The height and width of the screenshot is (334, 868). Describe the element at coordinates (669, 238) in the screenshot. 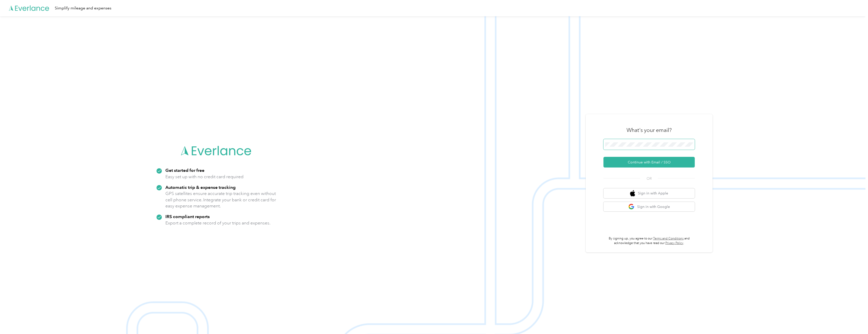

I see `a: Terms and Conditions` at that location.